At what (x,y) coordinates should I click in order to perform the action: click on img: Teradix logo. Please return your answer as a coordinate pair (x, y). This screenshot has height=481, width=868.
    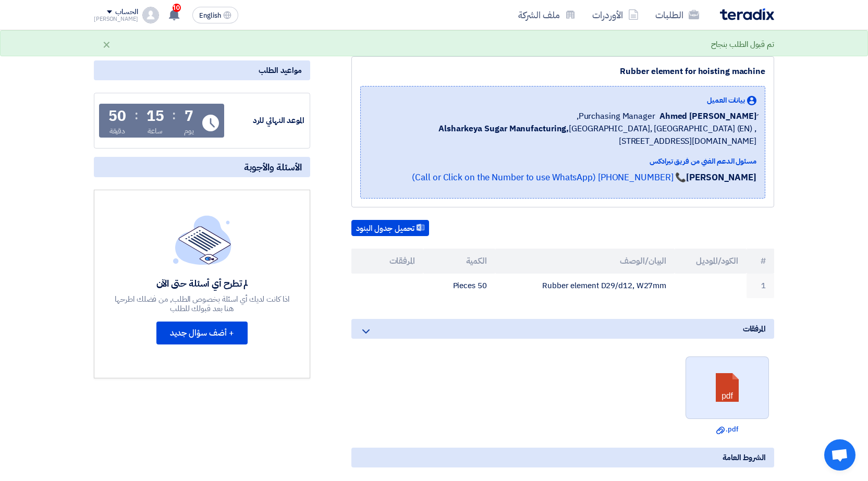
    Looking at the image, I should click on (747, 14).